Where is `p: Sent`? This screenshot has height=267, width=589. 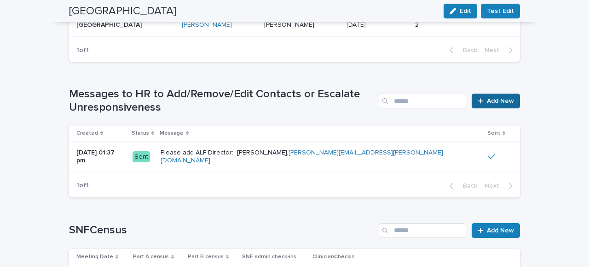
p: Sent is located at coordinates (494, 133).